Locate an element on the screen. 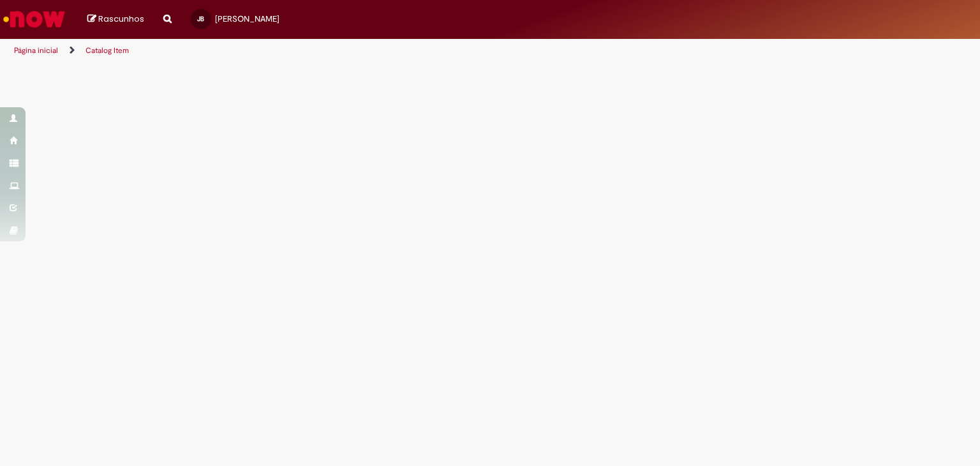 This screenshot has width=980, height=466. a: Página inicial is located at coordinates (36, 50).